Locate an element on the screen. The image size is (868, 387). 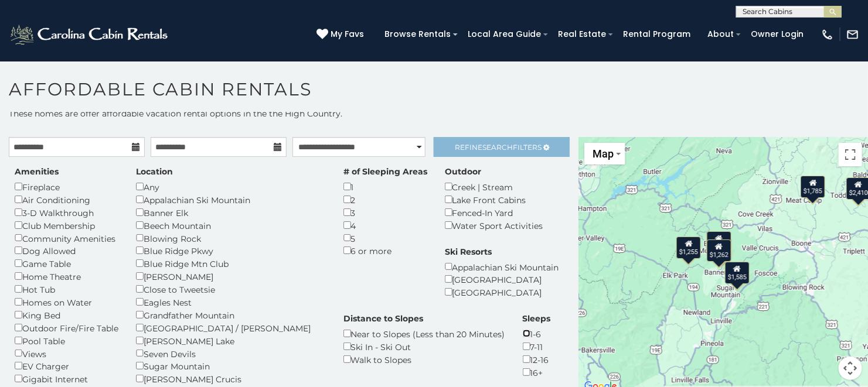
div: Outdoor Fire/Fire Table is located at coordinates (66, 328).